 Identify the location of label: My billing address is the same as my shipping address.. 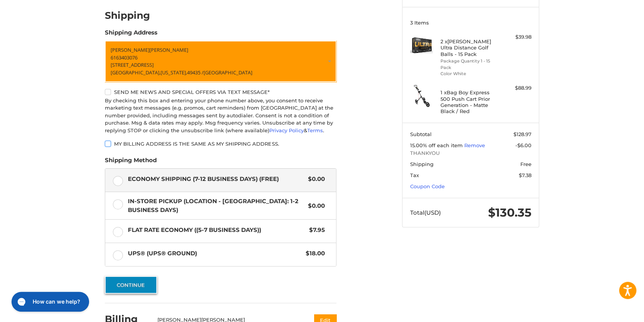
(220, 144).